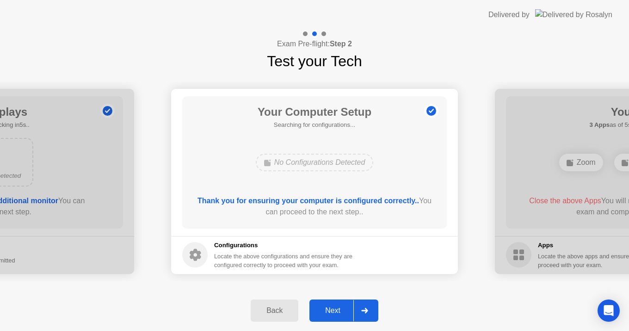 Image resolution: width=629 pixels, height=331 pixels. What do you see at coordinates (314, 61) in the screenshot?
I see `h1: Test your Tech` at bounding box center [314, 61].